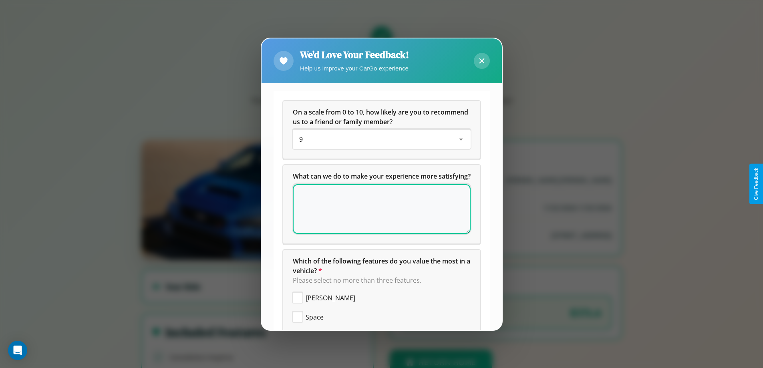 Image resolution: width=763 pixels, height=368 pixels. What do you see at coordinates (756, 184) in the screenshot?
I see `div: Give Feedback` at bounding box center [756, 184].